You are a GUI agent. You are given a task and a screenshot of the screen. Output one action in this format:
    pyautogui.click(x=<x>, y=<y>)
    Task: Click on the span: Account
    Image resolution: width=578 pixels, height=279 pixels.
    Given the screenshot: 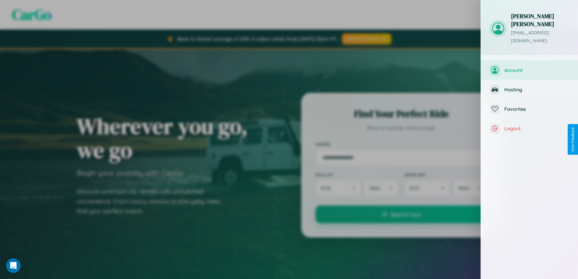 What is the action you would take?
    pyautogui.click(x=537, y=70)
    